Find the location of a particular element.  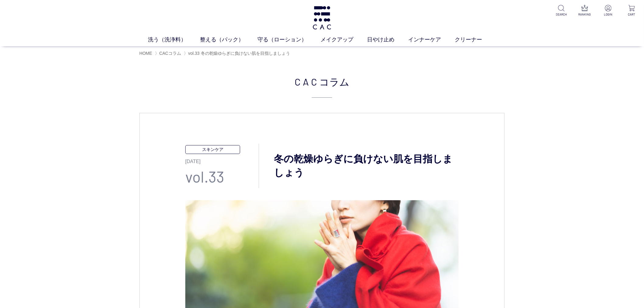

div: キーワード流入 is located at coordinates (84, 38).